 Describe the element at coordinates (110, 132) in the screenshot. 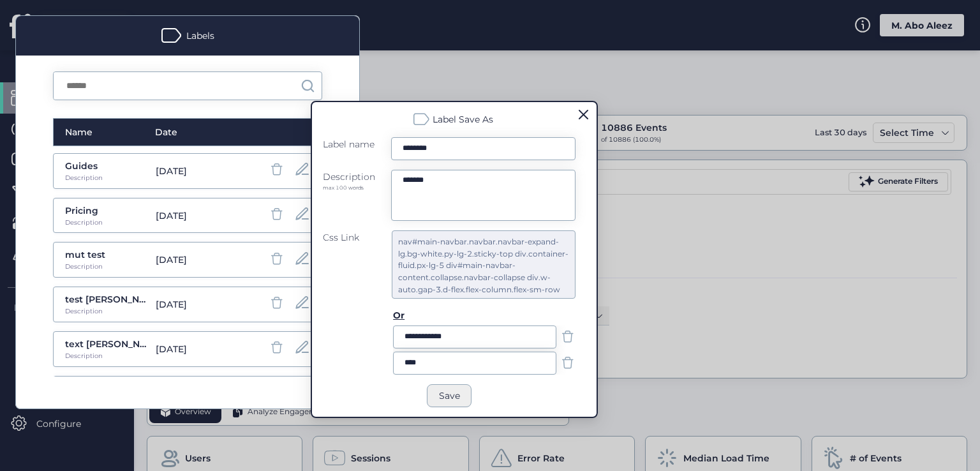

I see `div: Name` at that location.